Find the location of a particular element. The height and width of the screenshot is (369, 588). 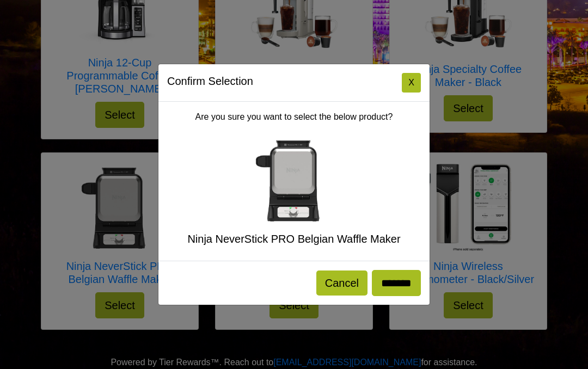

h5: Ninja NeverStick PRO Belgian Waffle Maker is located at coordinates (294, 239).